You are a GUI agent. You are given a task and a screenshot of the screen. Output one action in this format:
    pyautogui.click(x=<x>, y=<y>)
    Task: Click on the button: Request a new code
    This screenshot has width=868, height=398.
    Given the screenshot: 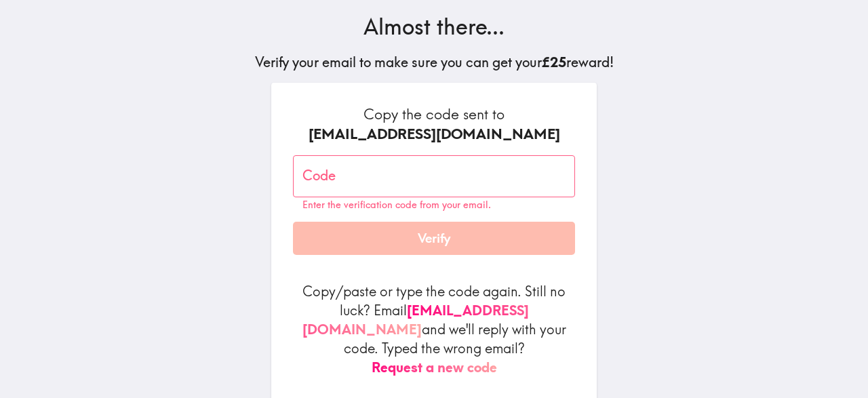 What is the action you would take?
    pyautogui.click(x=434, y=368)
    